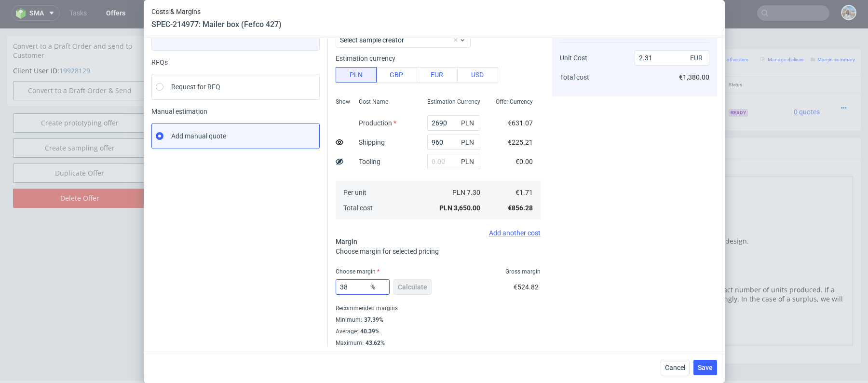 Image resolution: width=868 pixels, height=383 pixels. Describe the element at coordinates (705, 368) in the screenshot. I see `button: Save` at that location.